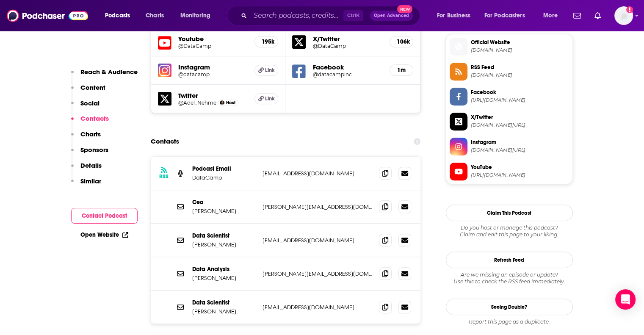 The height and width of the screenshot is (335, 644). Describe the element at coordinates (629, 10) in the screenshot. I see `svg: Add a profile image` at that location.